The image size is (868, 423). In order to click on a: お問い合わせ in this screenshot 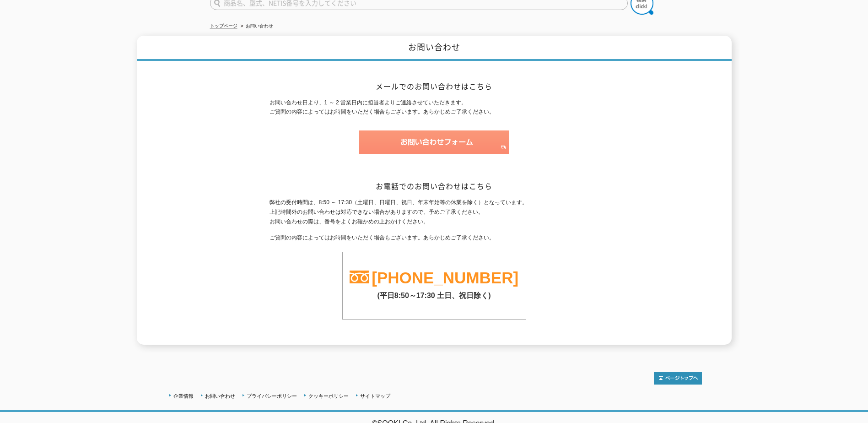, I will do `click(220, 396)`.